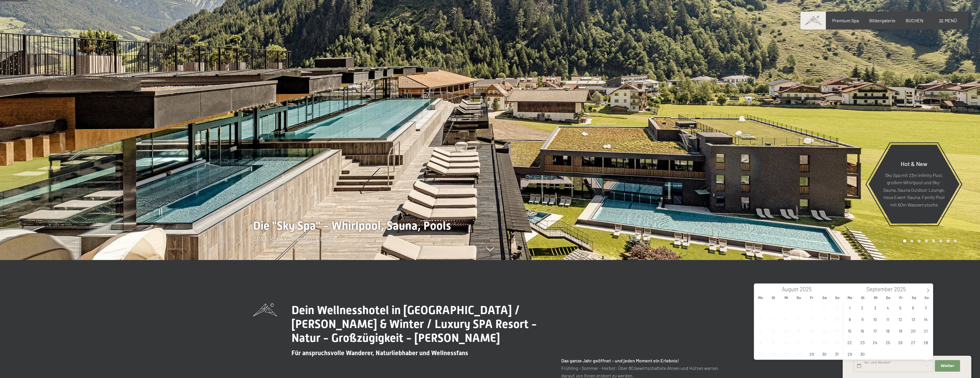 The height and width of the screenshot is (378, 980). I want to click on span: August 9, 2025, so click(824, 319).